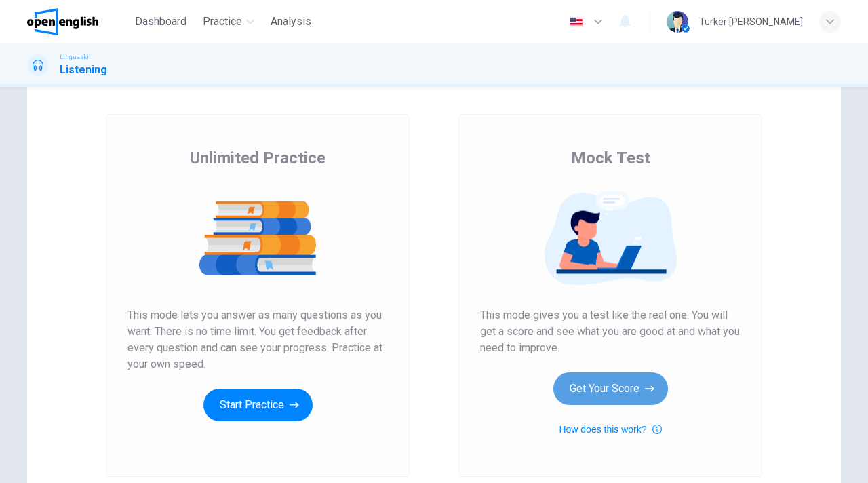 The height and width of the screenshot is (483, 868). What do you see at coordinates (291, 22) in the screenshot?
I see `a: Analysis` at bounding box center [291, 22].